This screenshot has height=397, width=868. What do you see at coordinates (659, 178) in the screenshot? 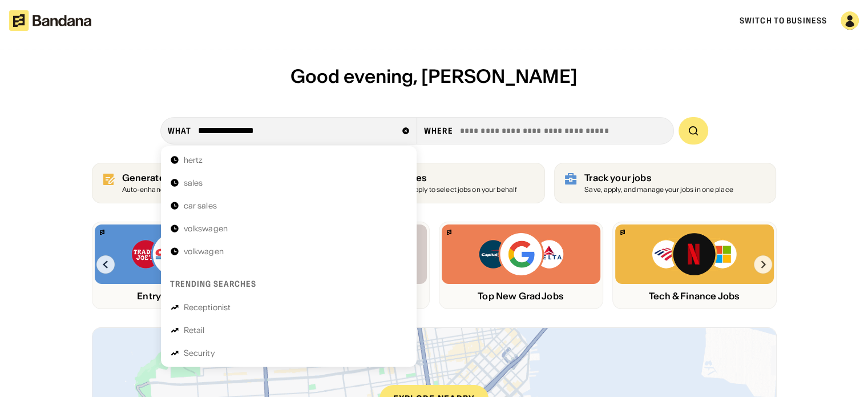
I see `div: Track your jobs` at bounding box center [659, 178].